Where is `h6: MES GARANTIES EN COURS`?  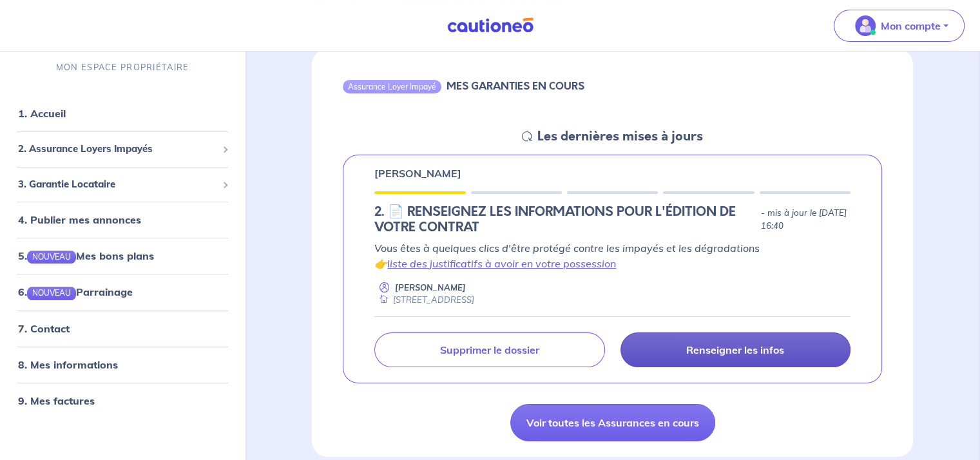
h6: MES GARANTIES EN COURS is located at coordinates (515, 85).